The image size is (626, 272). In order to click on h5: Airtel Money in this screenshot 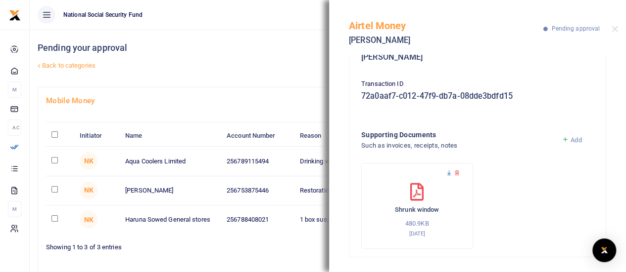, I will do `click(446, 26)`.